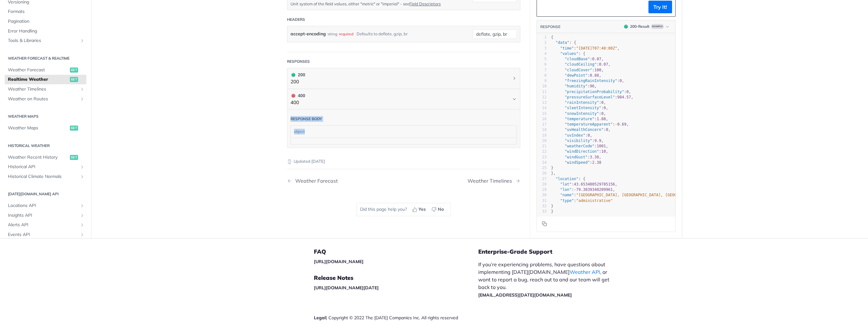 This screenshot has height=324, width=868. Describe the element at coordinates (566, 190) in the screenshot. I see `span: "lon"` at that location.